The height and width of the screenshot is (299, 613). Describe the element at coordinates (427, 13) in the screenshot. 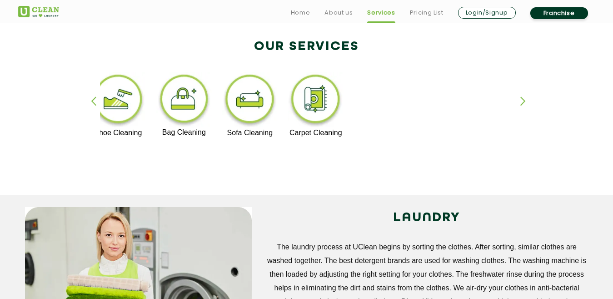

I see `a: Pricing List` at that location.